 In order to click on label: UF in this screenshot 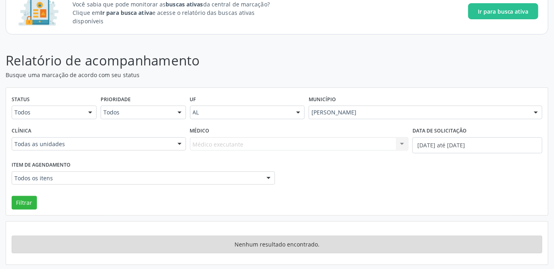, I will do `click(193, 99)`.